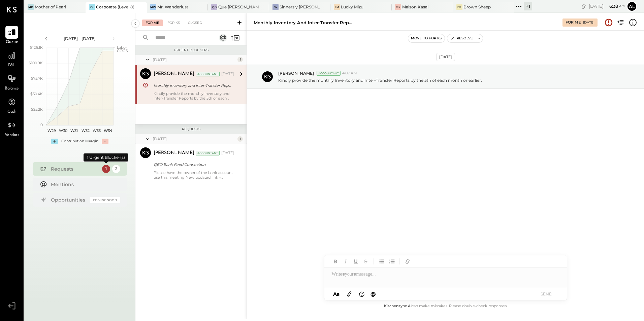 This screenshot has width=644, height=321. What do you see at coordinates (12, 89) in the screenshot?
I see `span: Balance` at bounding box center [12, 89].